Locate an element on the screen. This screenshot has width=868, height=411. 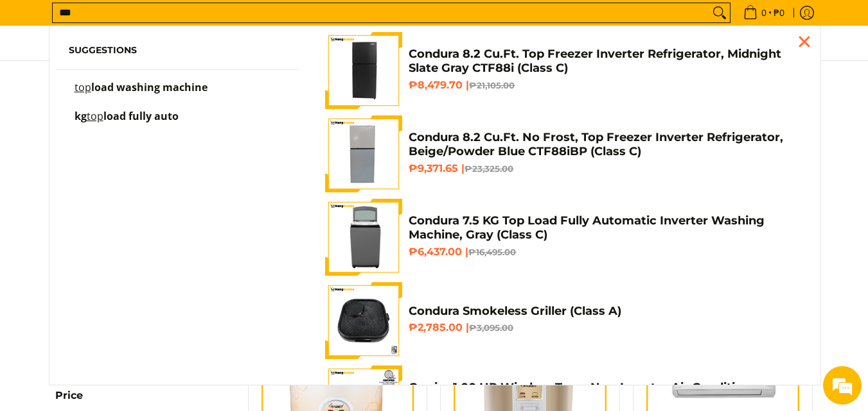
del: ₱21,105.00 is located at coordinates (492, 86).